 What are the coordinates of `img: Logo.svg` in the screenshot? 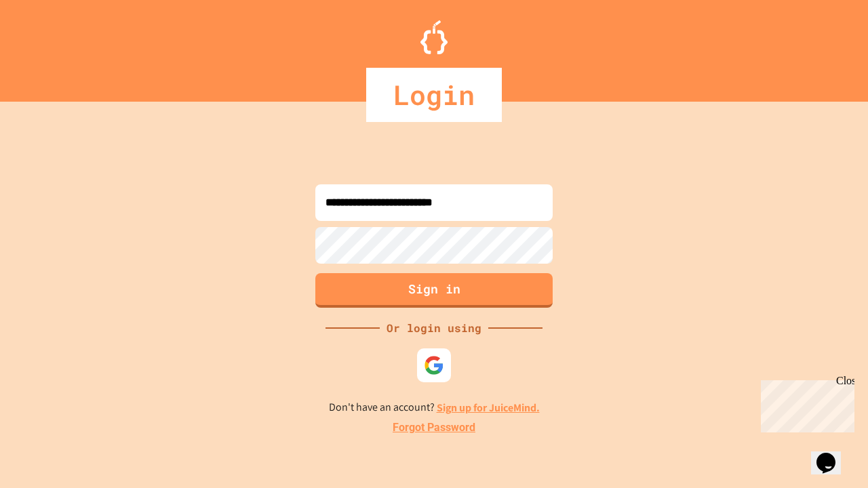 It's located at (434, 37).